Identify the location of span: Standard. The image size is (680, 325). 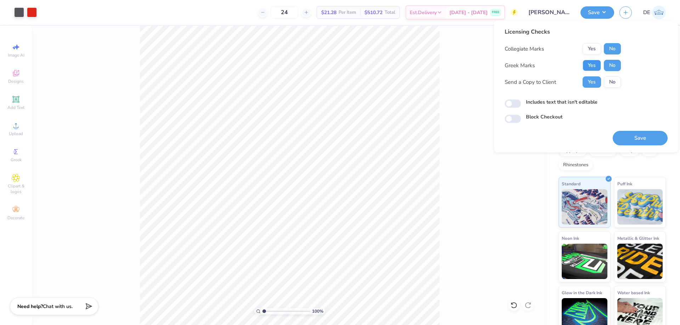
(571, 184).